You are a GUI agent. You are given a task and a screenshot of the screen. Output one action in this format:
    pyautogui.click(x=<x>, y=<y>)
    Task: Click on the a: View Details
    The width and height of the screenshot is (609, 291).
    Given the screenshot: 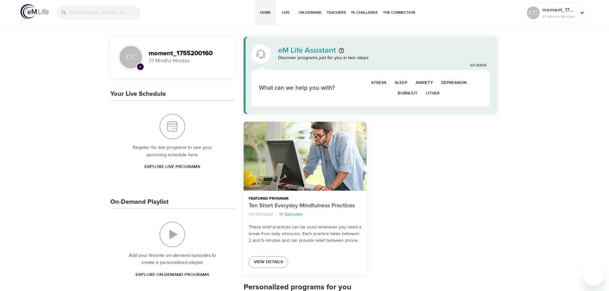 What is the action you would take?
    pyautogui.click(x=268, y=262)
    